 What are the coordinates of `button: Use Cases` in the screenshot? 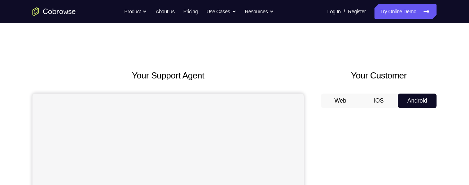 It's located at (221, 12).